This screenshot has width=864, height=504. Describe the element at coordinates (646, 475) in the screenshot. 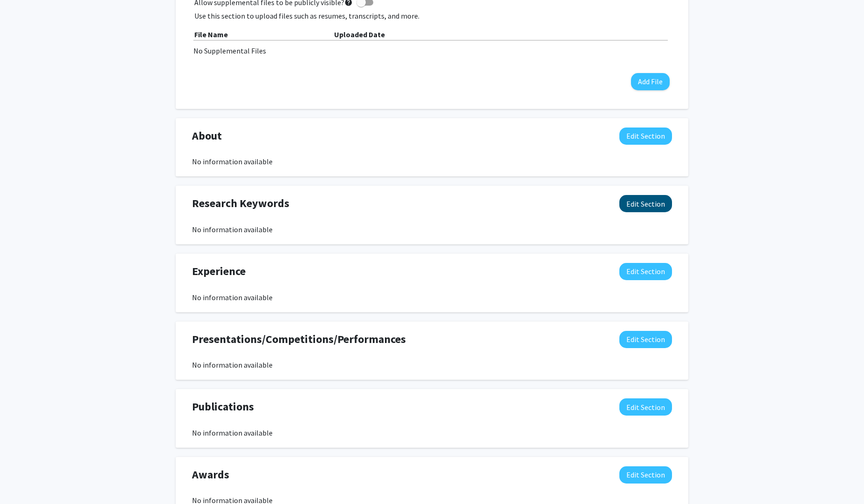

I see `button: Edit Awards` at that location.